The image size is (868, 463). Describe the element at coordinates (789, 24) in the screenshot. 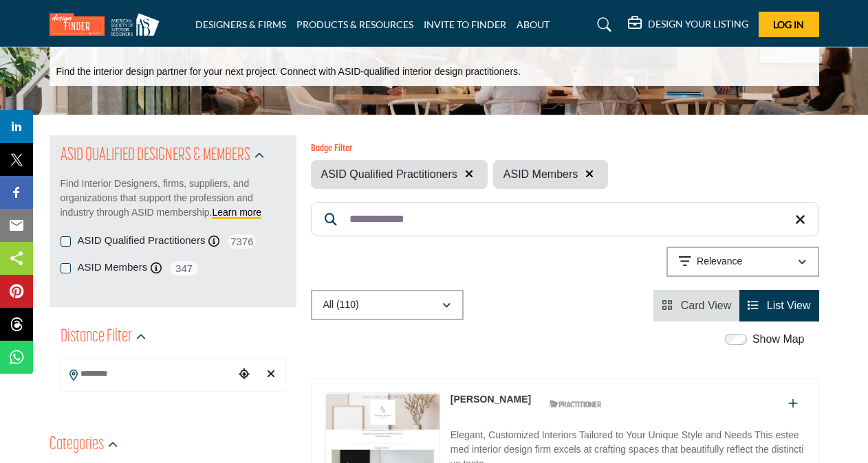

I see `button: Log In` at that location.